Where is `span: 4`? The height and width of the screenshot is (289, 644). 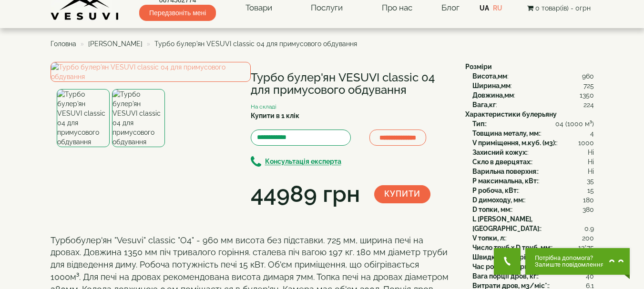 span: 4 is located at coordinates (592, 133).